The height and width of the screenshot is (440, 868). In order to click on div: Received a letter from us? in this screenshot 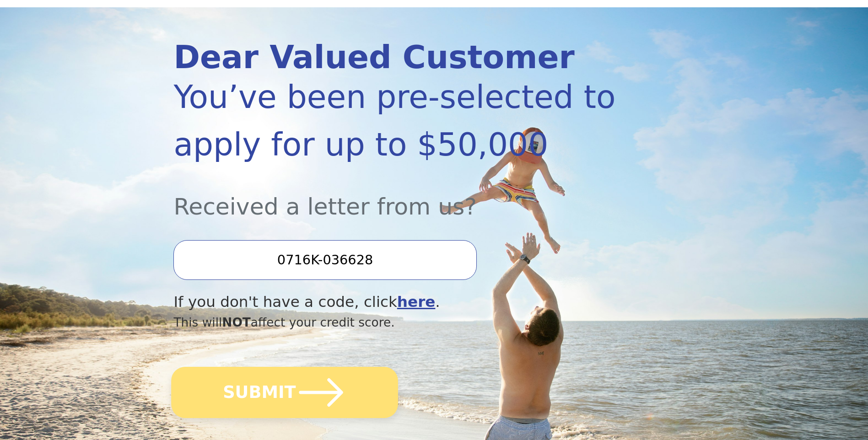, I will do `click(394, 196)`.